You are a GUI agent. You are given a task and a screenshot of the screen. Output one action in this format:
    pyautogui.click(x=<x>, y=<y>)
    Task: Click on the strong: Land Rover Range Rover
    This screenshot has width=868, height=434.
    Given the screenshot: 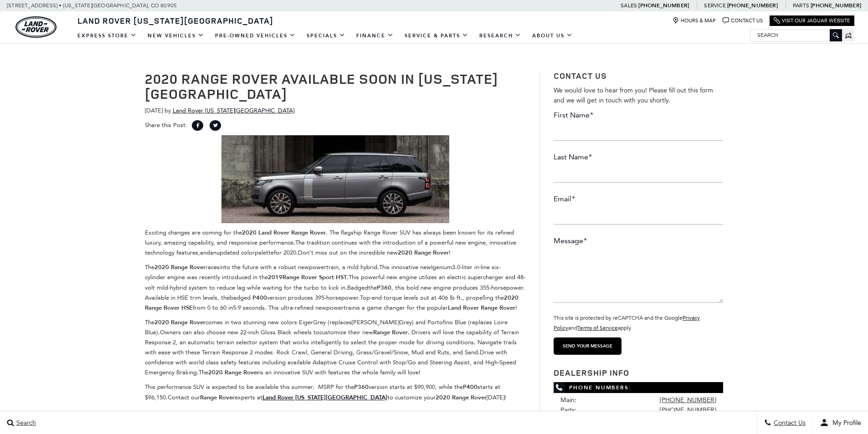 What is the action you would take?
    pyautogui.click(x=481, y=308)
    